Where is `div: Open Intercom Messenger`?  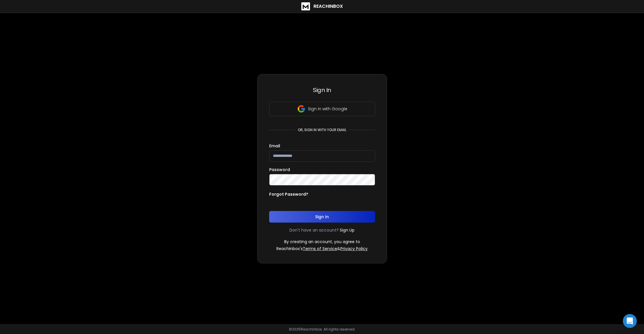
div: Open Intercom Messenger is located at coordinates (630, 321).